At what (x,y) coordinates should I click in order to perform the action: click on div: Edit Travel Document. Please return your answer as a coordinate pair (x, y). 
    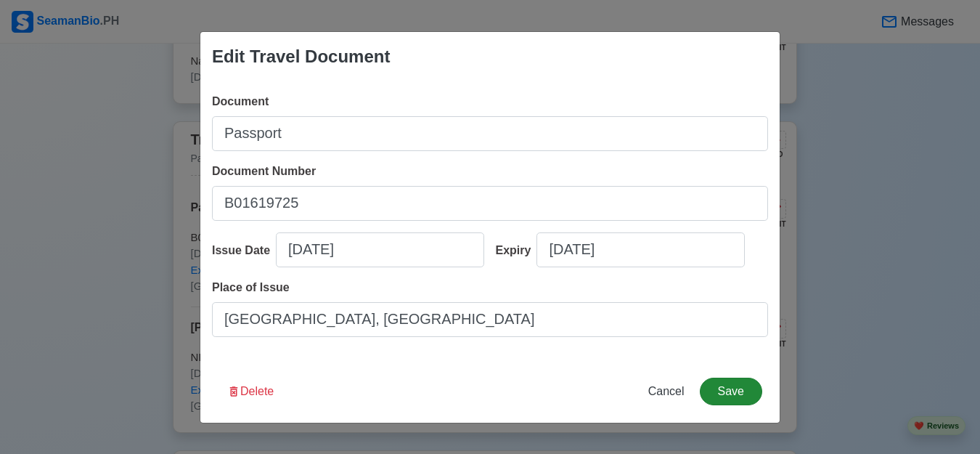
    Looking at the image, I should click on (301, 57).